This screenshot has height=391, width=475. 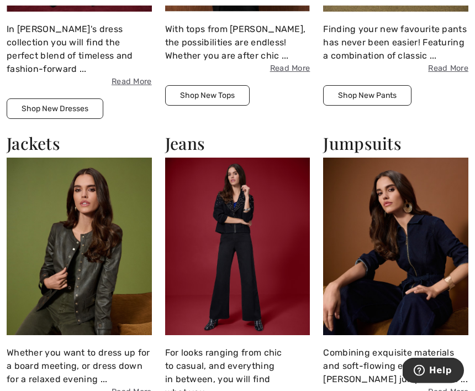 I want to click on img: 250821041302_7938c6d647aed.jpg, so click(x=238, y=246).